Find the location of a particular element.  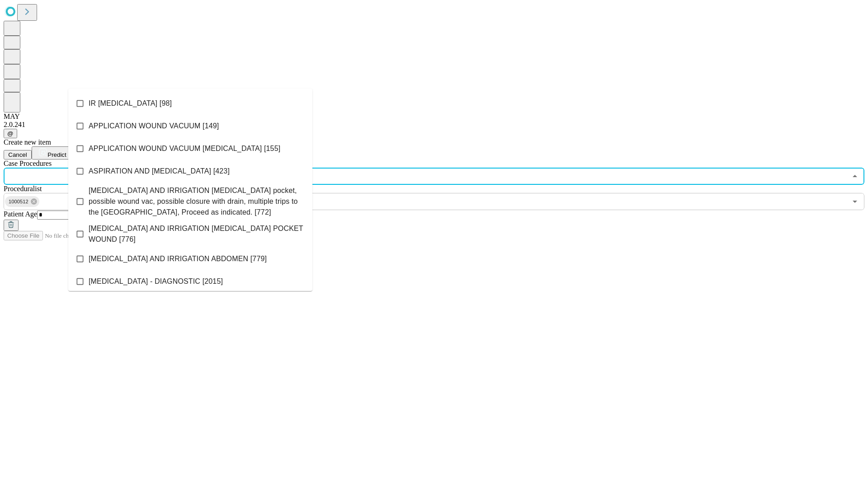

span: Proceduralist is located at coordinates (23, 189).